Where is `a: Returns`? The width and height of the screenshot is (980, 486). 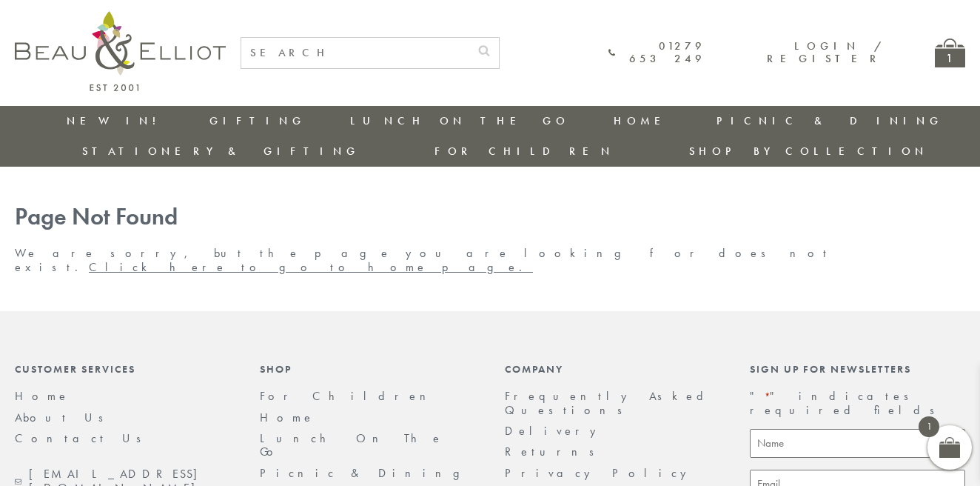 a: Returns is located at coordinates (554, 451).